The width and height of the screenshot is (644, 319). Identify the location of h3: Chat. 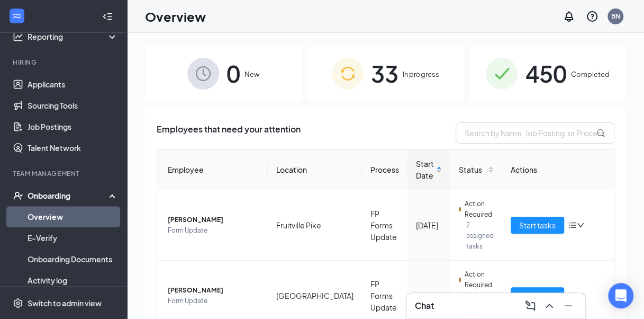
(424, 306).